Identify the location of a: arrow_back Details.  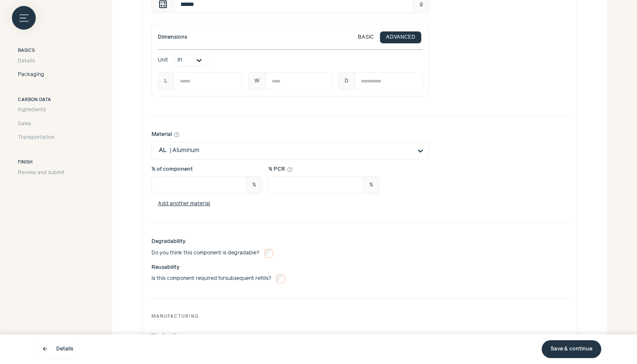
(58, 349).